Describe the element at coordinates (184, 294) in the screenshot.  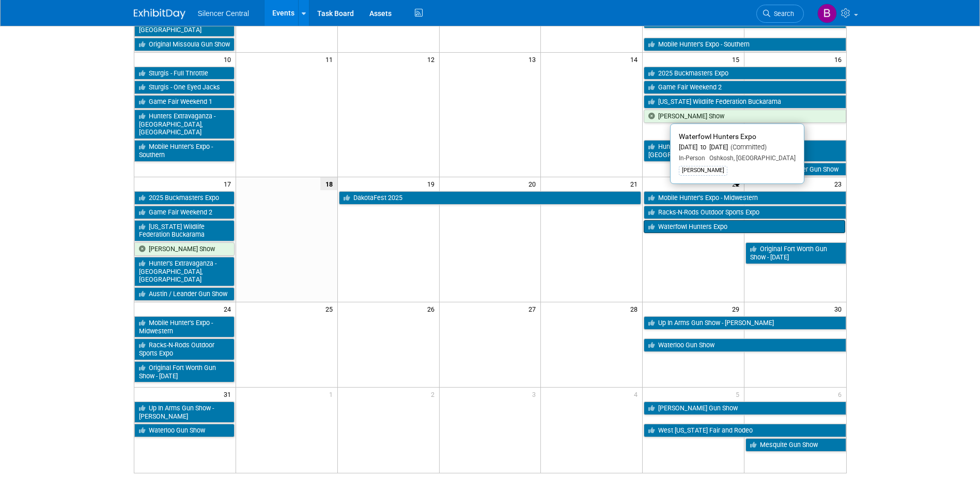
I see `a: Austin / Leander Gun Show` at that location.